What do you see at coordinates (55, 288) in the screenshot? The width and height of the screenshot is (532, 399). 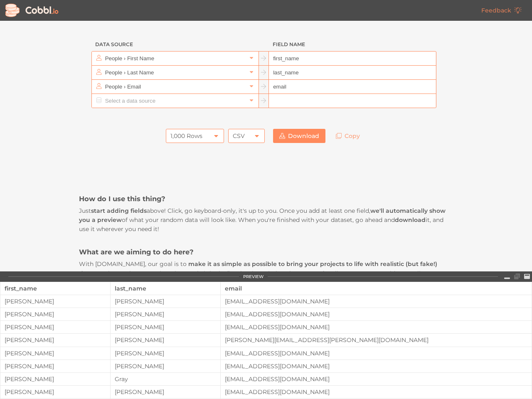 I see `div: first_name` at bounding box center [55, 288].